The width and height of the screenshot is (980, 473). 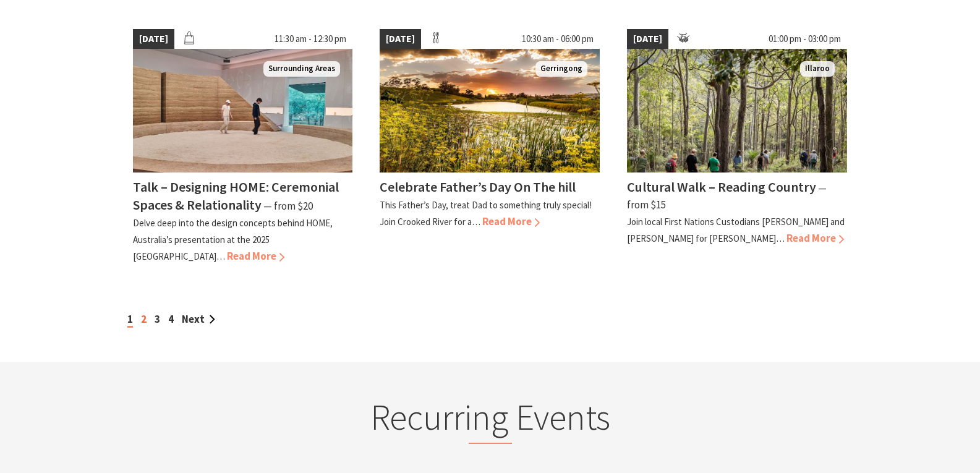 What do you see at coordinates (489, 111) in the screenshot?
I see `img: Crooked River Estate` at bounding box center [489, 111].